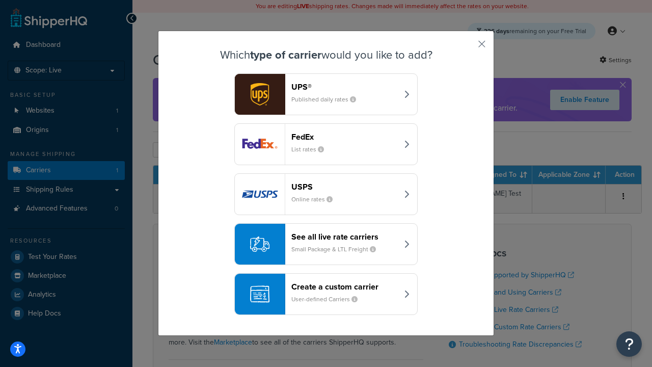  I want to click on header: FedEx, so click(344, 136).